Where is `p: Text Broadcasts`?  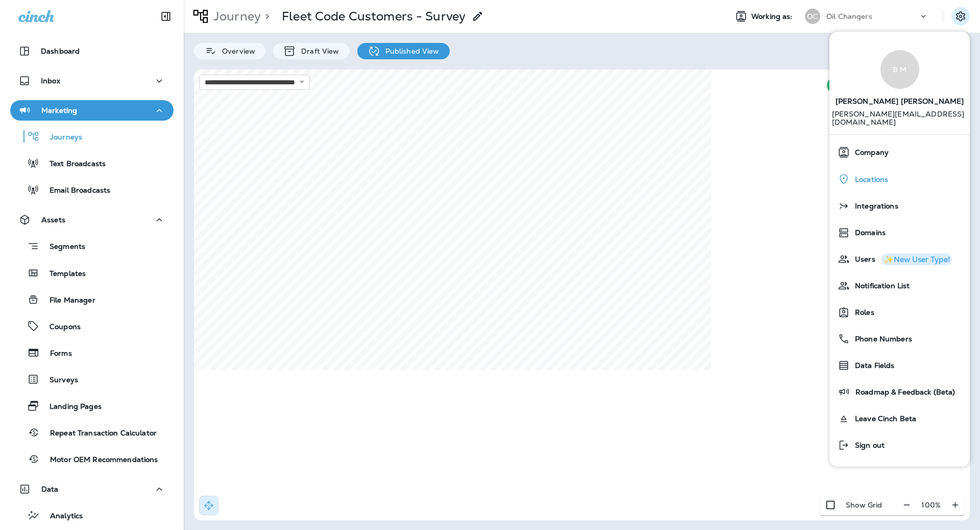
p: Text Broadcasts is located at coordinates (72, 164).